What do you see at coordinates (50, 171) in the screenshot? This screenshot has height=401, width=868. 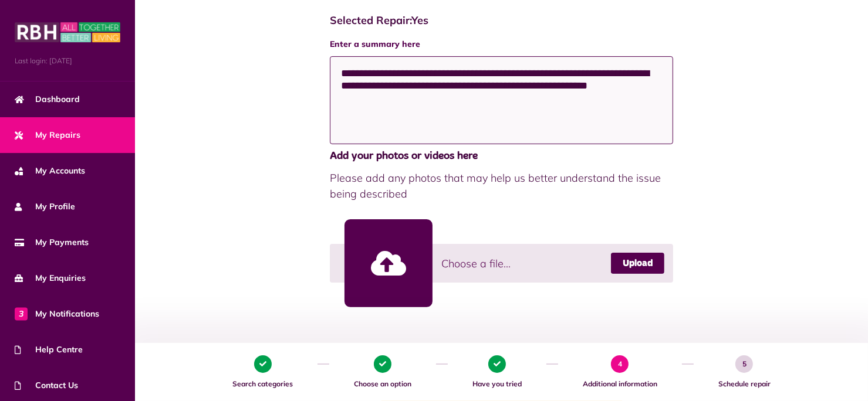 I see `span: My Accounts` at bounding box center [50, 171].